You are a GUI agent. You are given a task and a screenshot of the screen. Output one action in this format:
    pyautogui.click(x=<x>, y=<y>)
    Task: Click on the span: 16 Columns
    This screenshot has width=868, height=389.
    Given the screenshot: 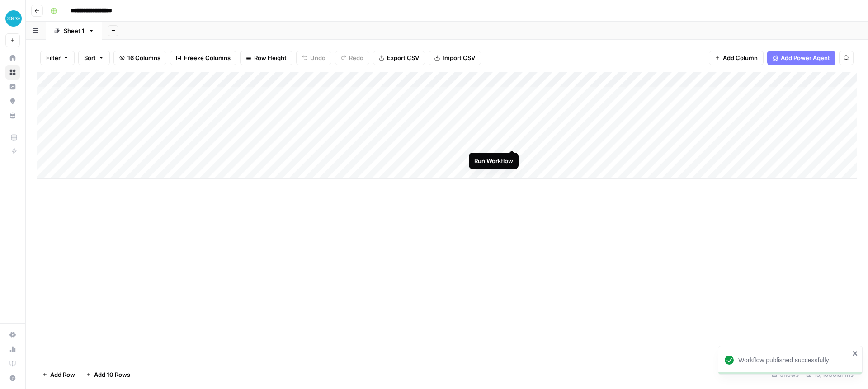 What is the action you would take?
    pyautogui.click(x=144, y=58)
    